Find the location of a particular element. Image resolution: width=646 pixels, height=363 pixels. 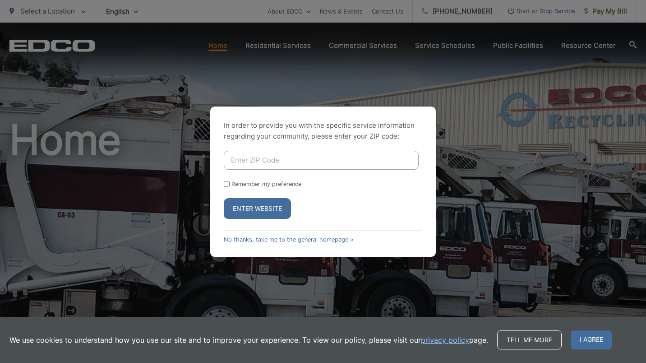

span: I agree is located at coordinates (592, 340).